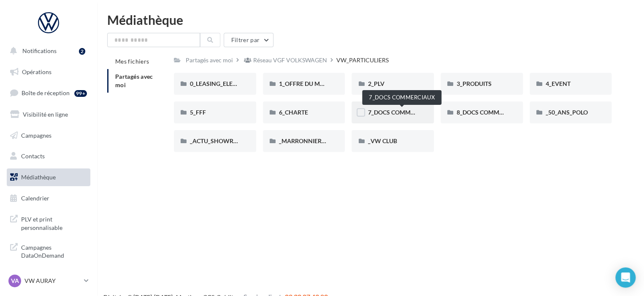 The height and width of the screenshot is (296, 644). What do you see at coordinates (48, 115) in the screenshot?
I see `a: Visibilité en ligne` at bounding box center [48, 115].